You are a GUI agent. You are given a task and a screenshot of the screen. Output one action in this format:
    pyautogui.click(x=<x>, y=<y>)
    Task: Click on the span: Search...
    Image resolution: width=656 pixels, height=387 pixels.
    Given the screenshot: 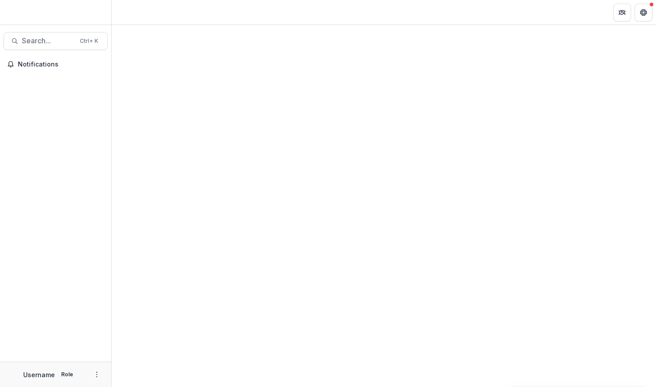 What is the action you would take?
    pyautogui.click(x=48, y=41)
    